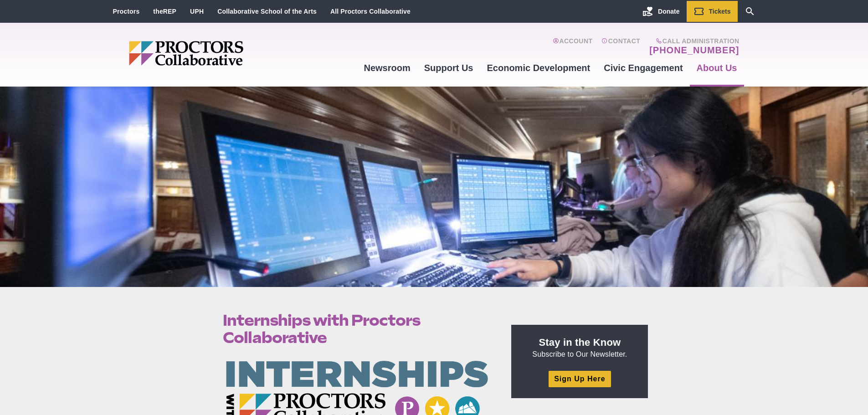 Image resolution: width=868 pixels, height=415 pixels. What do you see at coordinates (580, 342) in the screenshot?
I see `strong: Stay in the Know` at bounding box center [580, 342].